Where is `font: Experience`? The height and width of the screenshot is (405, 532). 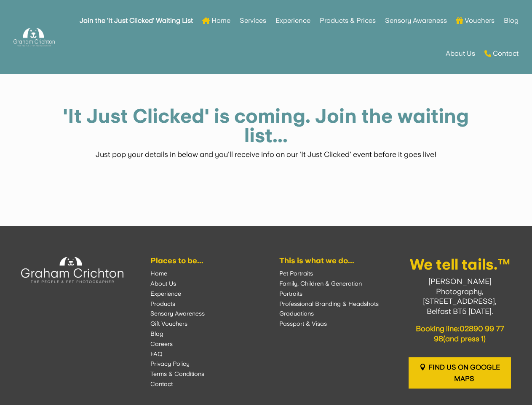 font: Experience is located at coordinates (165, 293).